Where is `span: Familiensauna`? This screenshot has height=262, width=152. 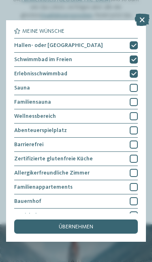 span: Familiensauna is located at coordinates (32, 102).